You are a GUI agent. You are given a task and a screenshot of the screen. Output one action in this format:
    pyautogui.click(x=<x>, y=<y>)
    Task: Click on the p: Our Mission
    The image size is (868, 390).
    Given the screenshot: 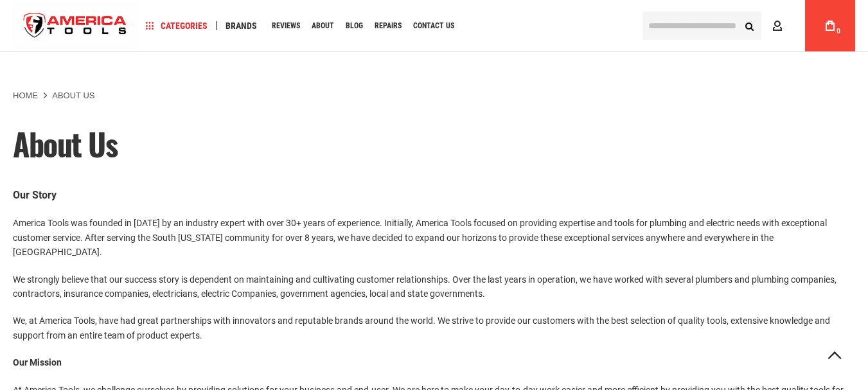 What is the action you would take?
    pyautogui.click(x=434, y=362)
    